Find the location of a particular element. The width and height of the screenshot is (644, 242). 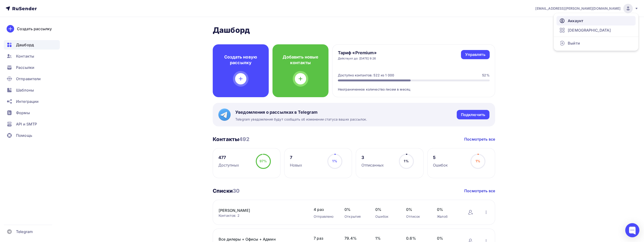

span: Аккаунт is located at coordinates (576, 20).